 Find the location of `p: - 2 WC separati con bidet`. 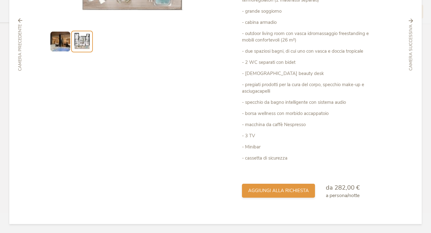

p: - 2 WC separati con bidet is located at coordinates (312, 62).